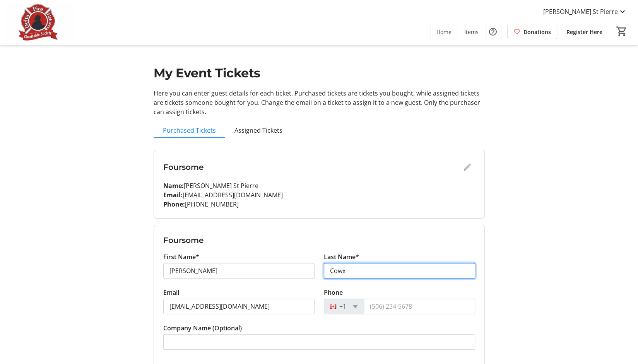  What do you see at coordinates (584, 32) in the screenshot?
I see `span: Register Here` at bounding box center [584, 32].